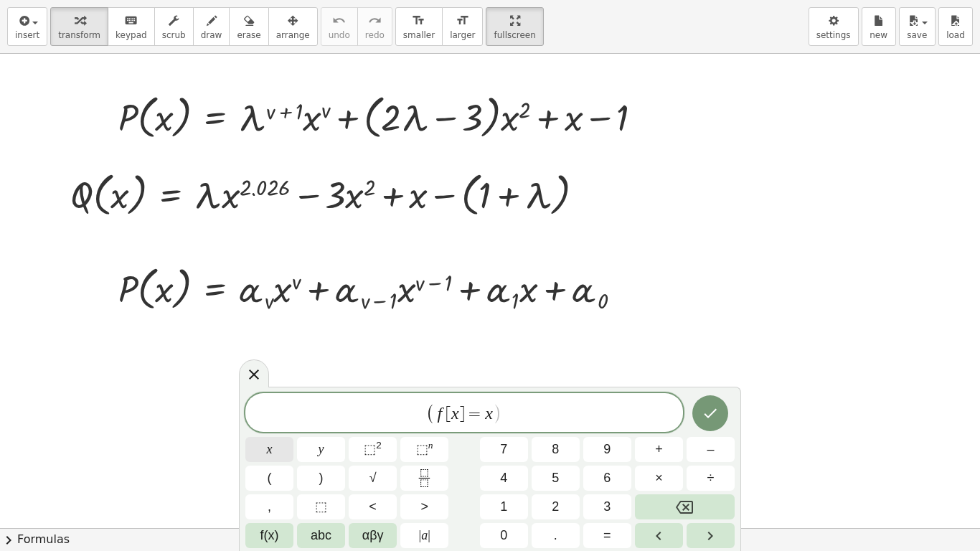 The height and width of the screenshot is (551, 980). I want to click on span: new, so click(878, 35).